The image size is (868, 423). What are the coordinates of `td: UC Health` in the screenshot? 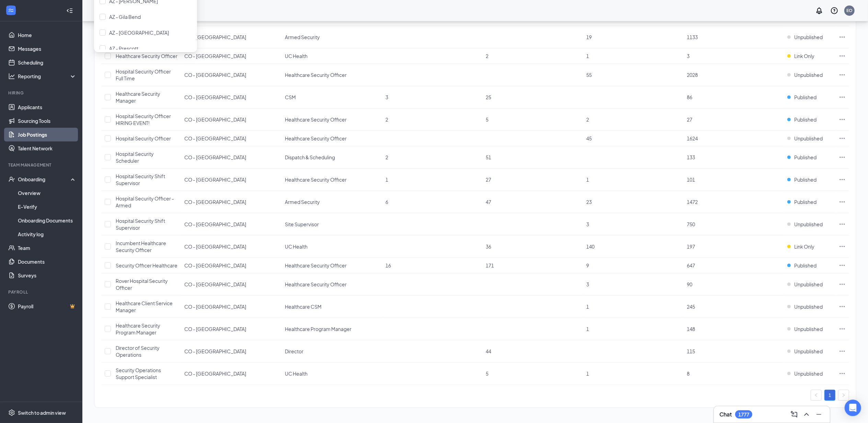 It's located at (331, 247).